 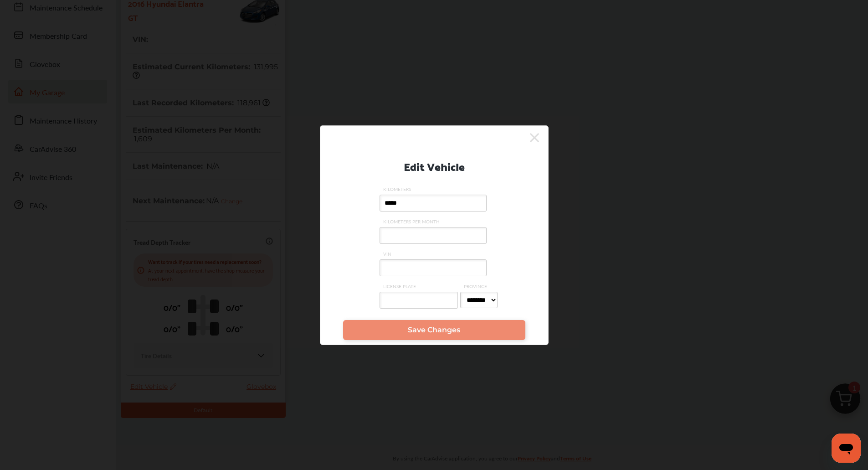 What do you see at coordinates (434, 189) in the screenshot?
I see `span: KILOMETERS` at bounding box center [434, 189].